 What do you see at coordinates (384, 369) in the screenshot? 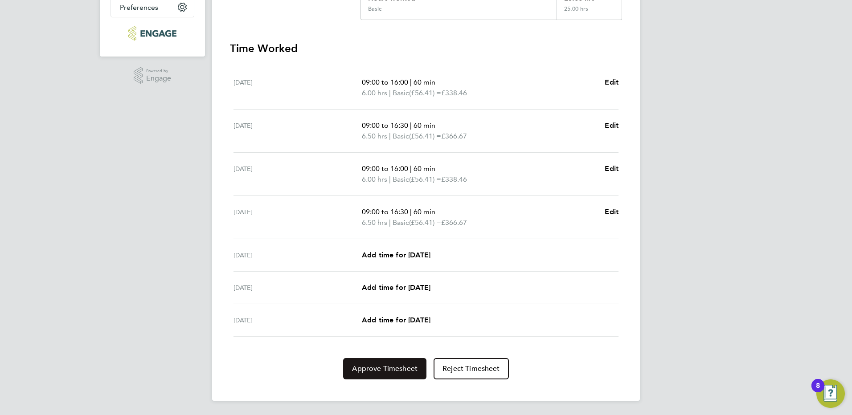
I see `button: Approve Timesheet` at bounding box center [384, 369].